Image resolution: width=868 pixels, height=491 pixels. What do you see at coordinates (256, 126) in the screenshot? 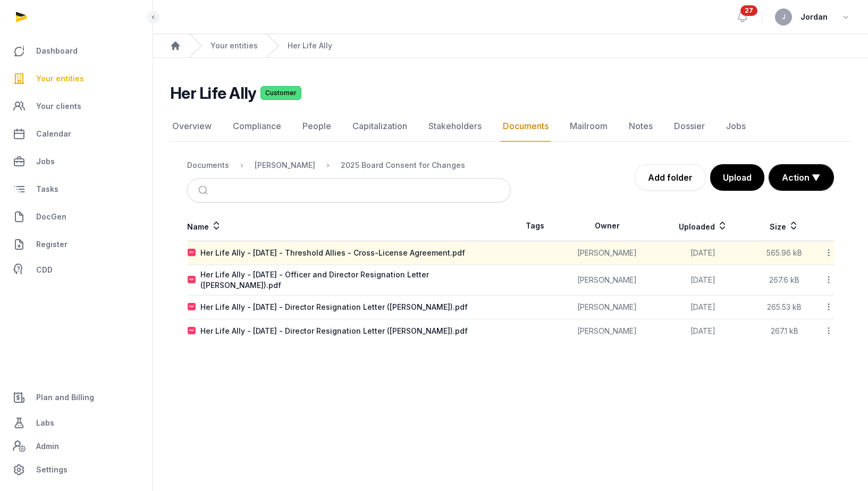
I see `a: Compliance` at bounding box center [256, 126].